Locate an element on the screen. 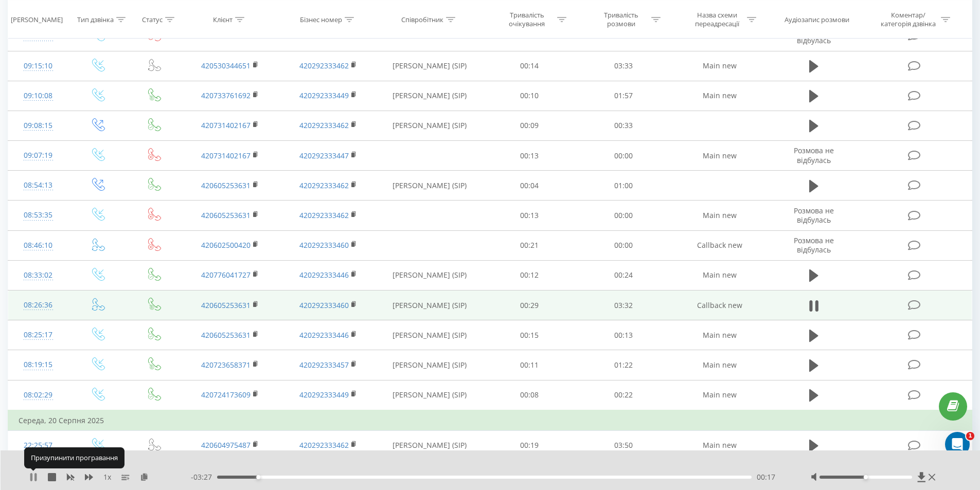 The height and width of the screenshot is (490, 980). div: 22:25:57 is located at coordinates (38, 445).